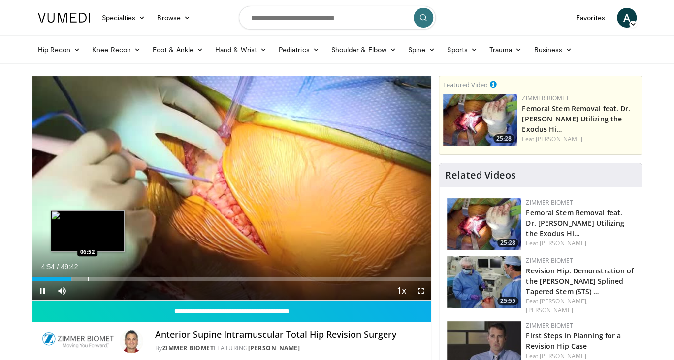 The width and height of the screenshot is (674, 360). I want to click on img: image.jpeg, so click(88, 231).